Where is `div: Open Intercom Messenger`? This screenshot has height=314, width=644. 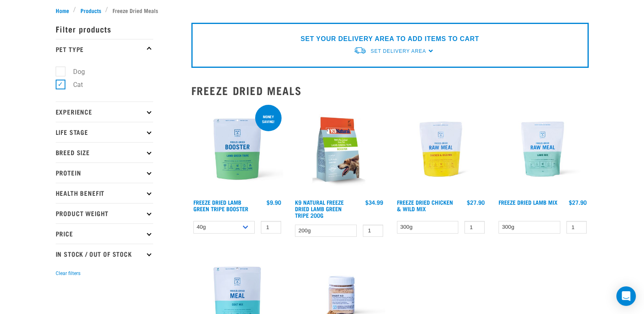
div: Open Intercom Messenger is located at coordinates (626, 296).